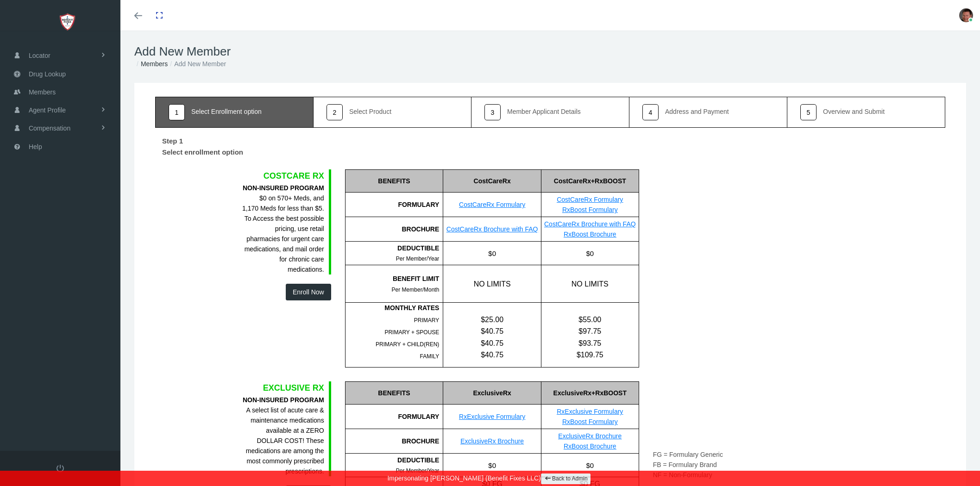 Image resolution: width=980 pixels, height=486 pixels. Describe the element at coordinates (283, 388) in the screenshot. I see `div: EXCLUSIVE RX` at that location.